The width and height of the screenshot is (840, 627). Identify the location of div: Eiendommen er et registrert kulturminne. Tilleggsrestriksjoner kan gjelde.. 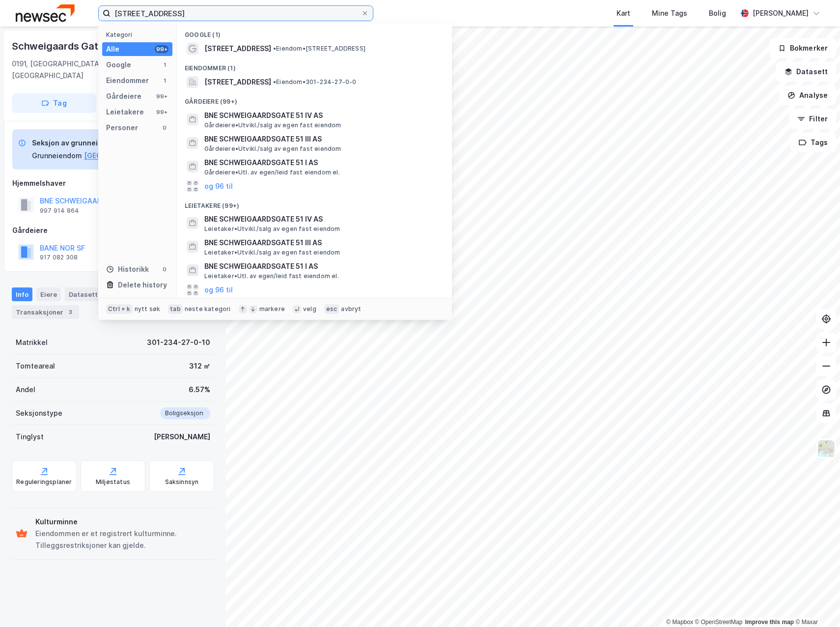
(123, 540).